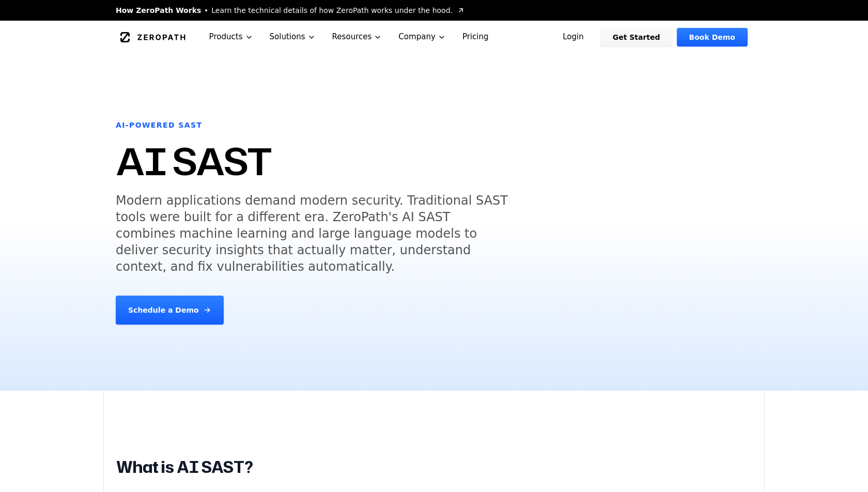 This screenshot has width=868, height=492. Describe the element at coordinates (422, 37) in the screenshot. I see `button: Company` at that location.